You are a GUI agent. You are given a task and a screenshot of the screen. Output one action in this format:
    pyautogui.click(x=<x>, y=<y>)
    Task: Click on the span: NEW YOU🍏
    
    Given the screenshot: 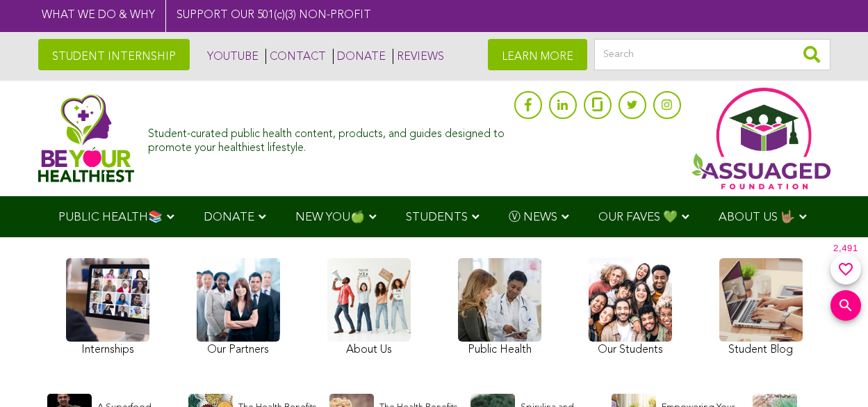 What is the action you would take?
    pyautogui.click(x=331, y=217)
    